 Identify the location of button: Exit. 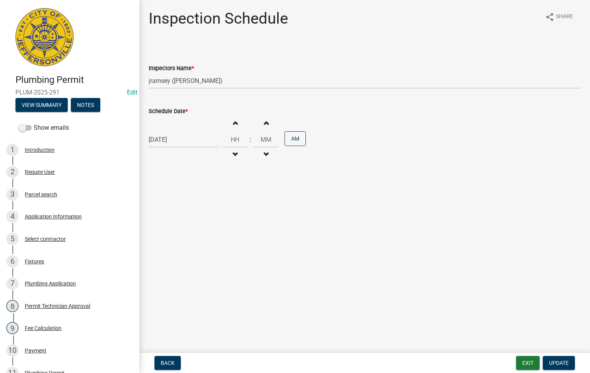
(528, 363).